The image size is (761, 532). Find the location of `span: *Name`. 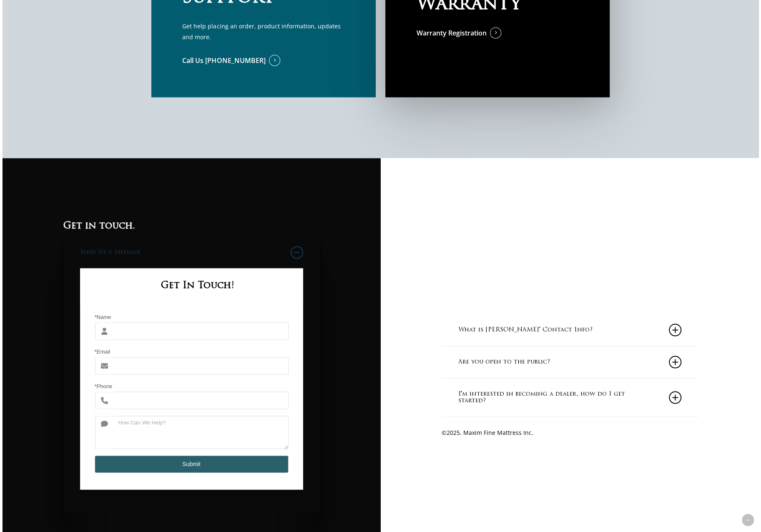

span: *Name is located at coordinates (191, 317).